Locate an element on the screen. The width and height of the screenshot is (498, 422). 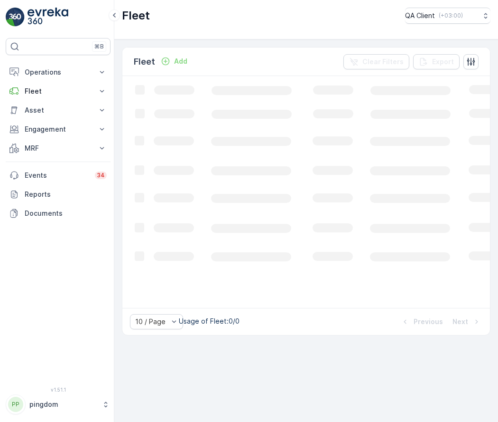
p: QA Client is located at coordinates (420, 16).